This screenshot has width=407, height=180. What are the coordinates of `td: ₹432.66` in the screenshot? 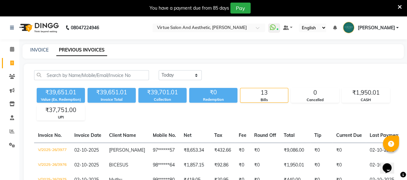 It's located at (223, 150).